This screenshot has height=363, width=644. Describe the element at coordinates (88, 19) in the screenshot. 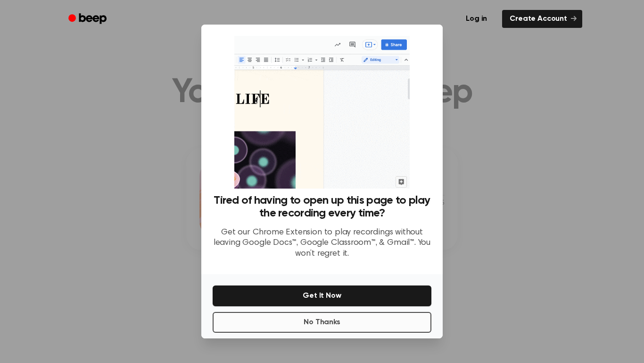

I see `a: Beep` at that location.